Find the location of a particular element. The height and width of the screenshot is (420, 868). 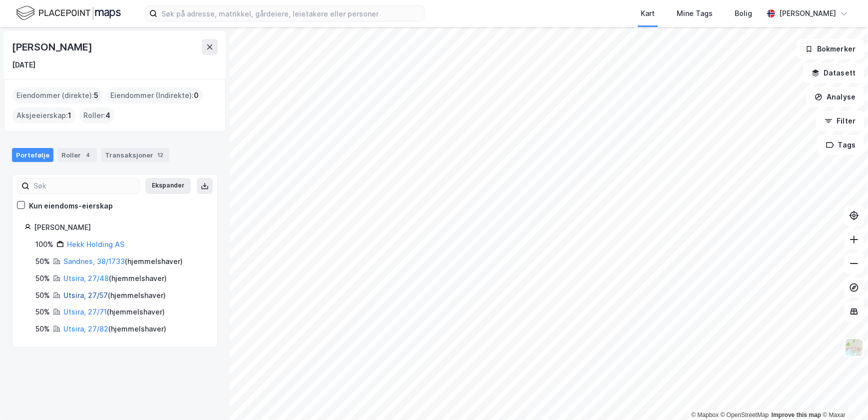

a: Mapbox is located at coordinates (704, 415).